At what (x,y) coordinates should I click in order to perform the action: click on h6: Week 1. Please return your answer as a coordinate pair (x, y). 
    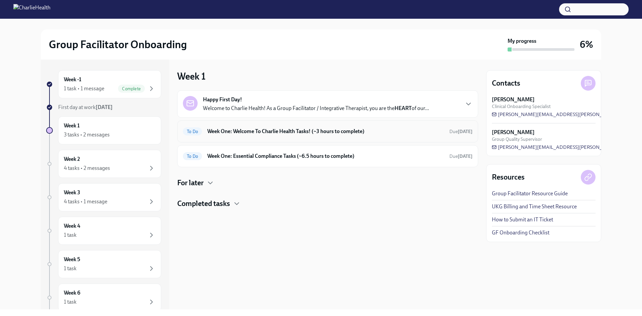
    Looking at the image, I should click on (72, 126).